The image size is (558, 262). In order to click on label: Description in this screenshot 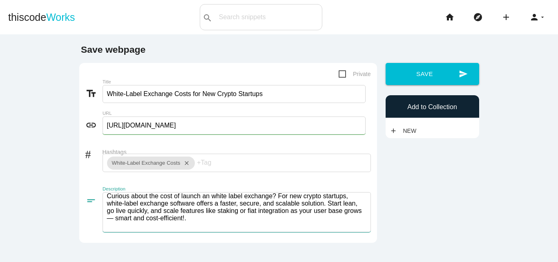, I will do `click(210, 189)`.